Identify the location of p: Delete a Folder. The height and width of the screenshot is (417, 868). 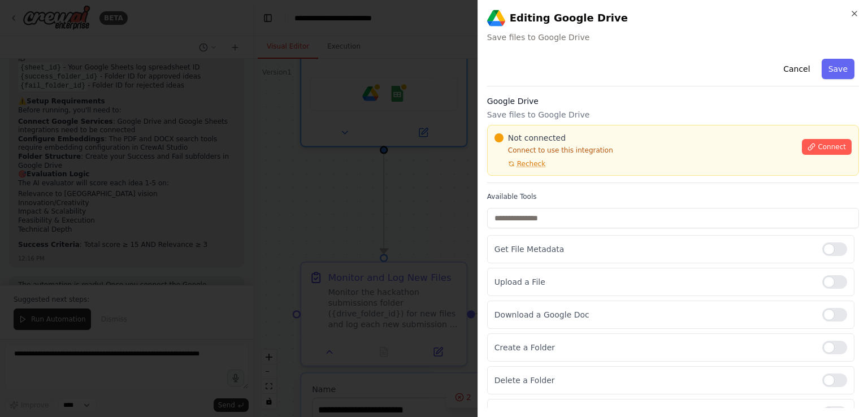
(653, 380).